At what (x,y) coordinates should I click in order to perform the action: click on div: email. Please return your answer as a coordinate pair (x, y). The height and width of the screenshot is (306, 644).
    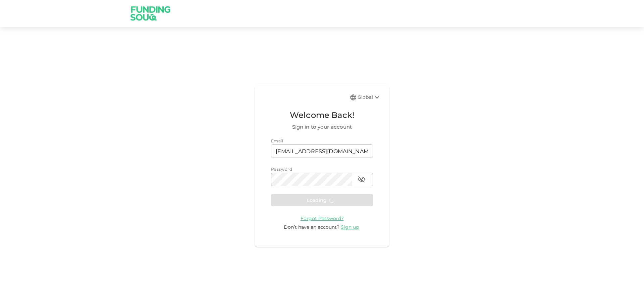
    Looking at the image, I should click on (322, 151).